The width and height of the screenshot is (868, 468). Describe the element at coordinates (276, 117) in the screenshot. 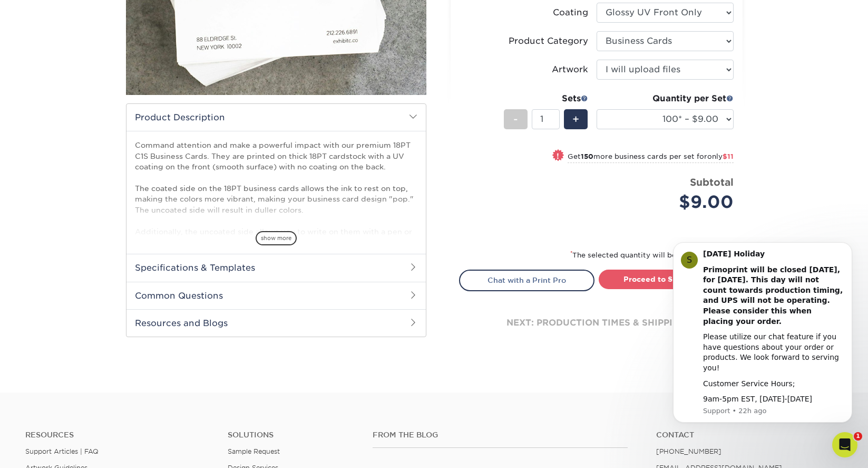

I see `h2: Product Description` at that location.